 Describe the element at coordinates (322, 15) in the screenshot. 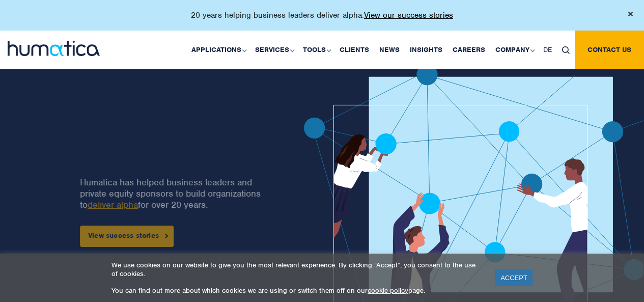

I see `p: 20 years helping business leaders deliver alpha.` at that location.